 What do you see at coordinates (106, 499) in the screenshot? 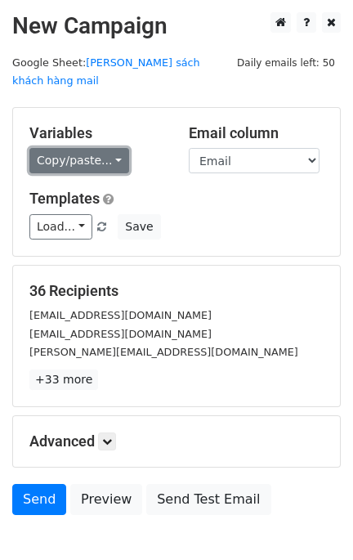
I see `a: Preview` at bounding box center [106, 499].